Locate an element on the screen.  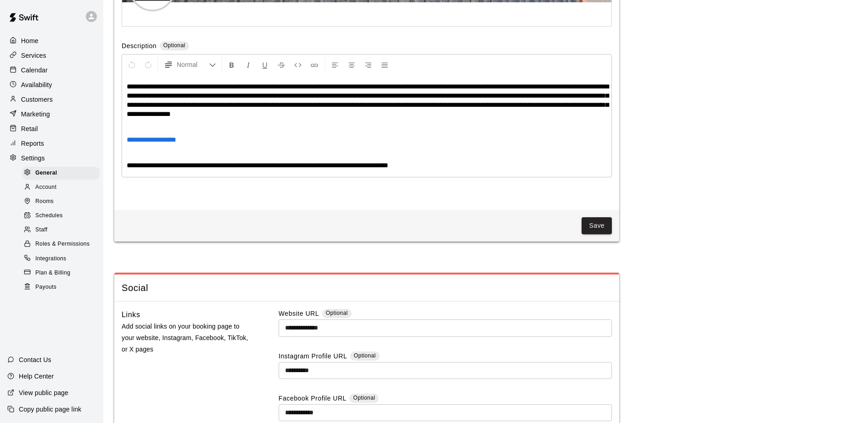
a: Marketing is located at coordinates (51, 114).